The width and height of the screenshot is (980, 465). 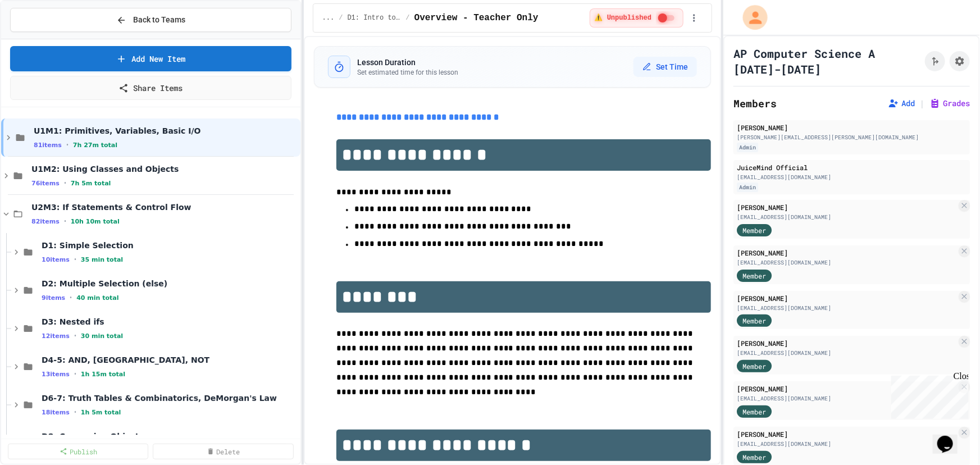 What do you see at coordinates (55, 336) in the screenshot?
I see `span: 12 items` at bounding box center [55, 336].